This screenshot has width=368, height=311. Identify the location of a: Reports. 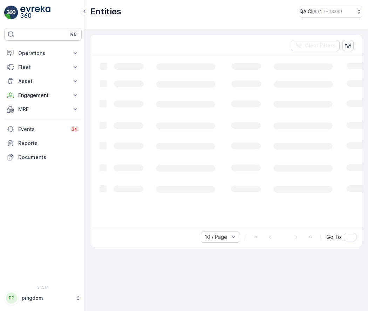
(43, 143).